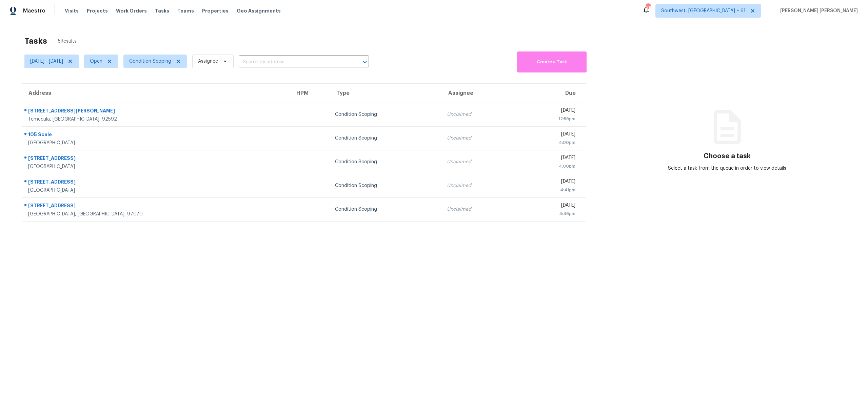  Describe the element at coordinates (185, 11) in the screenshot. I see `span: Teams` at that location.